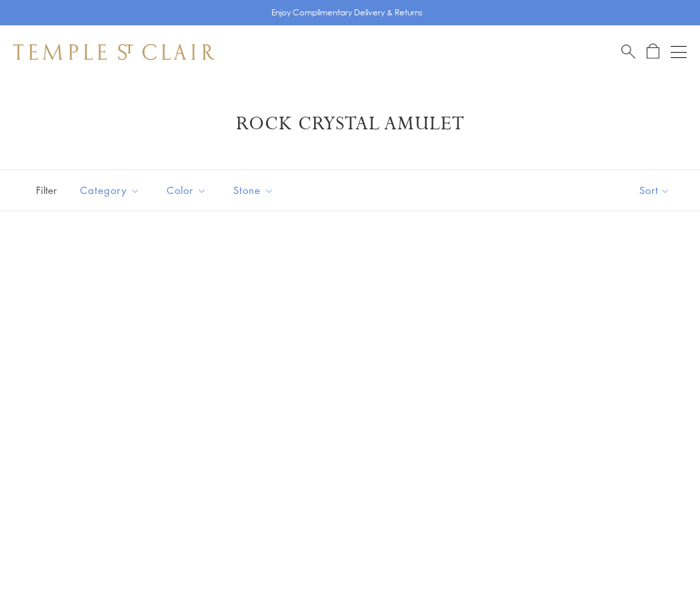 This screenshot has width=700, height=592. I want to click on button: Color, so click(187, 190).